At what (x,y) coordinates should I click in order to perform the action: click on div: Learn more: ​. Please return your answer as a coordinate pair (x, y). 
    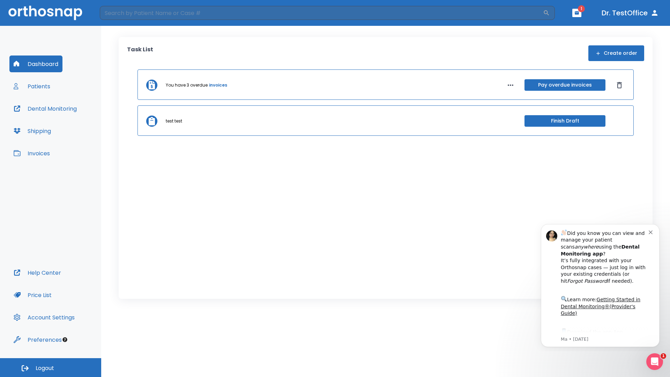
    Looking at the image, I should click on (74, 91).